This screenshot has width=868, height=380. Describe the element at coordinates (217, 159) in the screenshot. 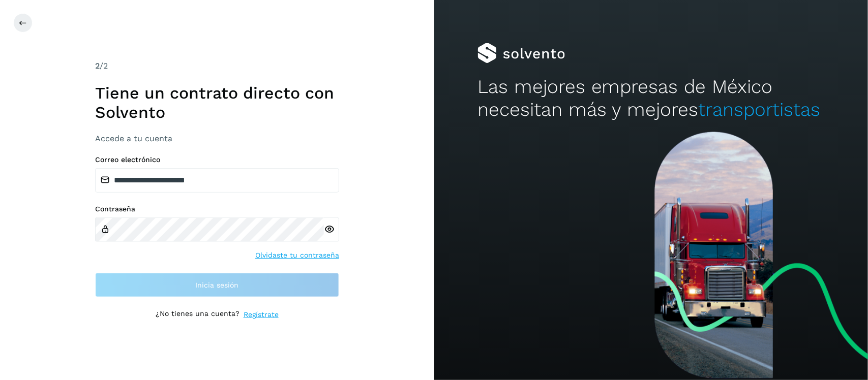

I see `label: Correo electrónico` at that location.